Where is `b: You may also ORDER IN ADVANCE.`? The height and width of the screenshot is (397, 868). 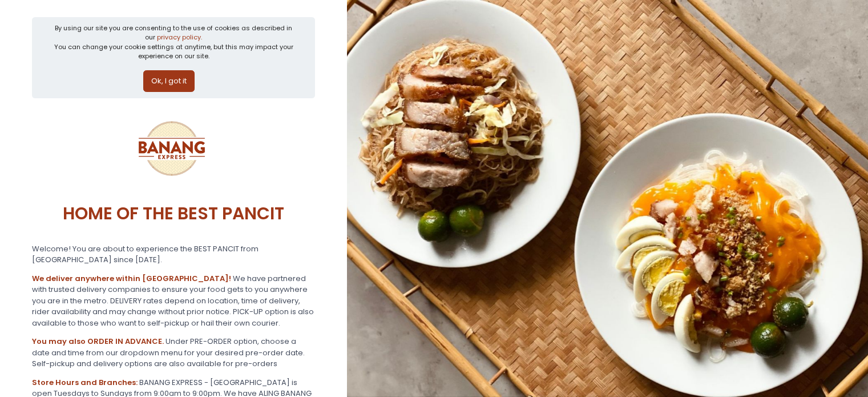
b: You may also ORDER IN ADVANCE. is located at coordinates (98, 341).